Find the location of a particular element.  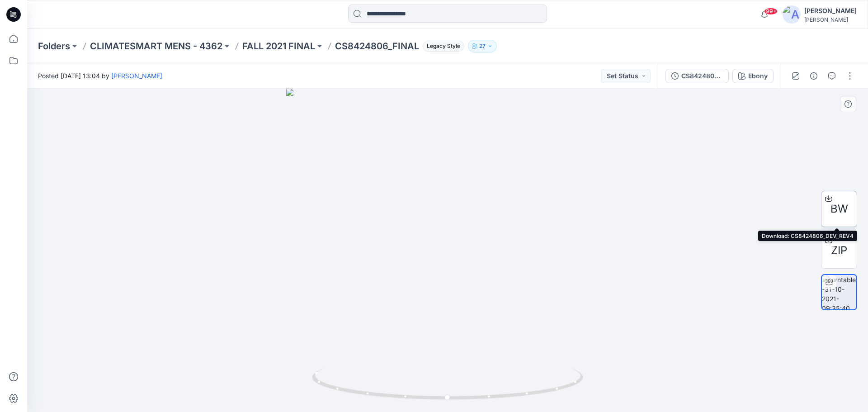

p: FALL 2021 FINAL is located at coordinates (279, 46).